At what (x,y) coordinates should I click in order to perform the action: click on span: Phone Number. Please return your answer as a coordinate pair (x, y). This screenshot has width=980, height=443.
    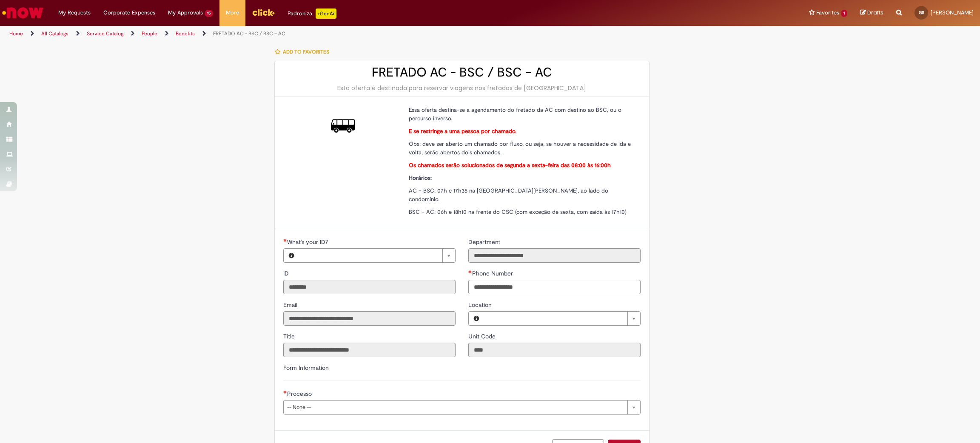
    Looking at the image, I should click on (493, 273).